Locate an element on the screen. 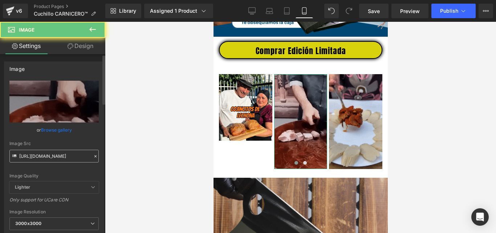  div: Image Src is located at coordinates (54, 143).